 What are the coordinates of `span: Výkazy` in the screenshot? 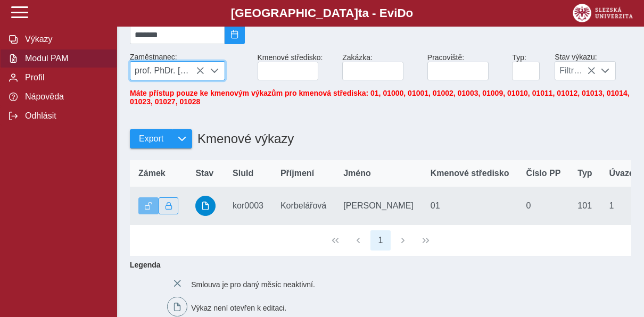 It's located at (65, 39).